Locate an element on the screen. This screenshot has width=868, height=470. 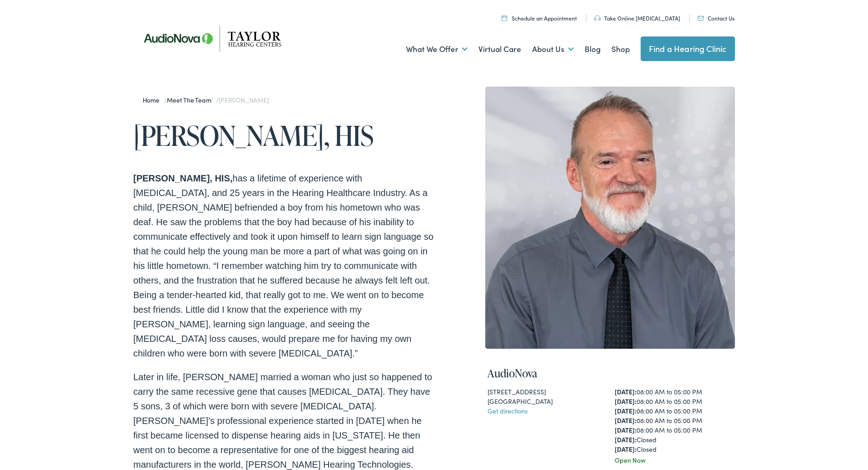
a: Home is located at coordinates (153, 100).